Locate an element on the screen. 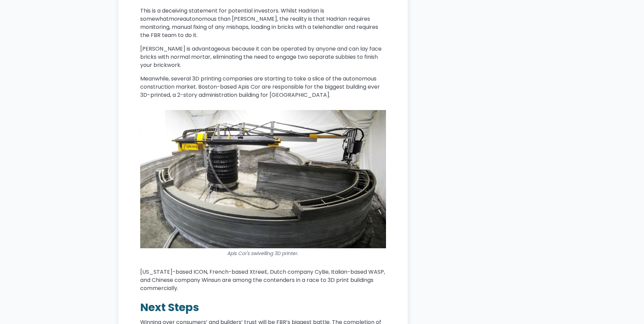 The height and width of the screenshot is (324, 644). em: more is located at coordinates (176, 19).